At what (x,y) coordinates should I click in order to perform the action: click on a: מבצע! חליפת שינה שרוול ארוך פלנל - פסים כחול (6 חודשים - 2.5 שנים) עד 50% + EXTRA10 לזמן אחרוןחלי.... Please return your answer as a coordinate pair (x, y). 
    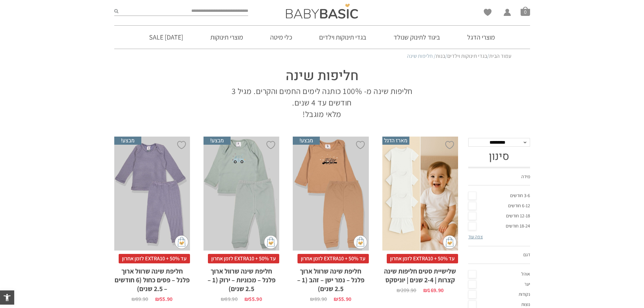
    Looking at the image, I should click on (152, 219).